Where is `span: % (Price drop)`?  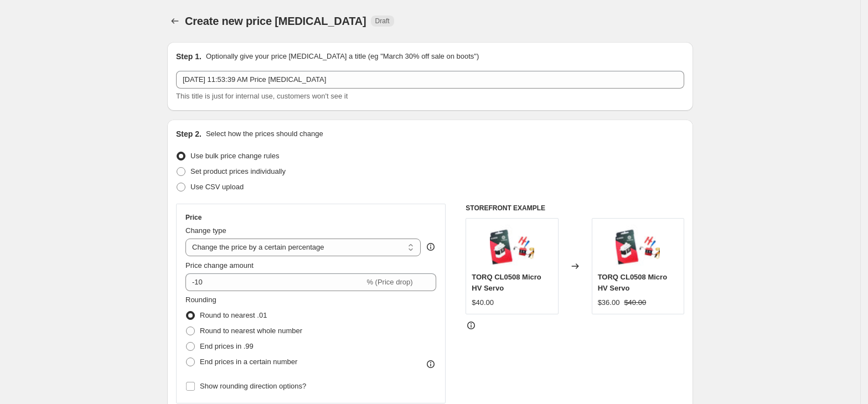
span: % (Price drop) is located at coordinates (389, 282).